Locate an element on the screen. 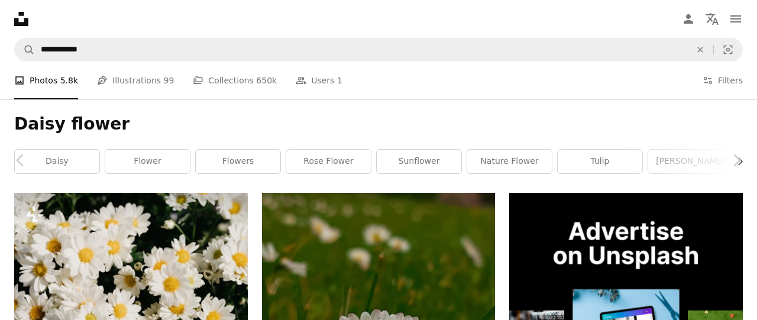 The width and height of the screenshot is (757, 320). a: Users 1 is located at coordinates (319, 80).